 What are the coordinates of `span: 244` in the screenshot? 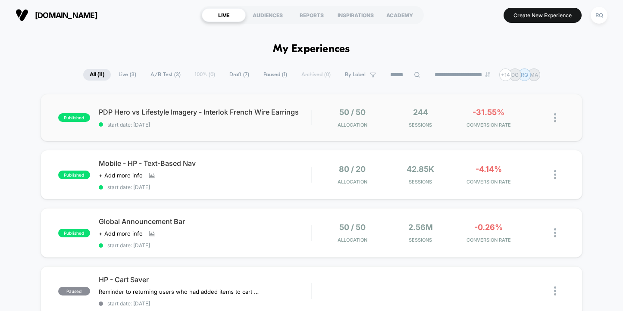 It's located at (420, 112).